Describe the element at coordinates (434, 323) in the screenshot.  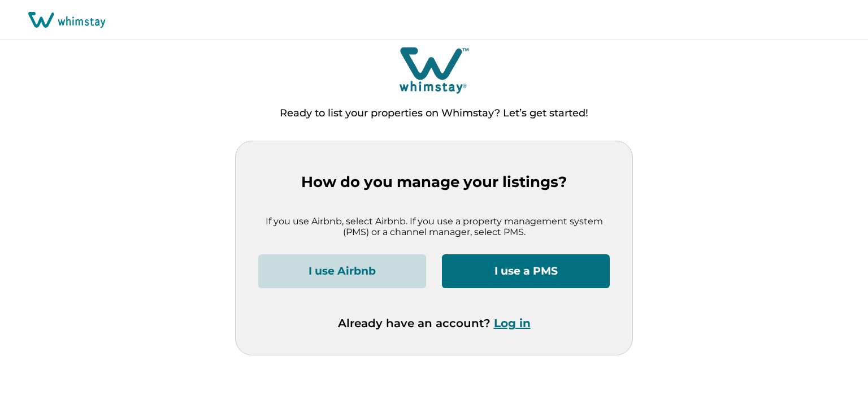
I see `p: Already have an account?` at that location.